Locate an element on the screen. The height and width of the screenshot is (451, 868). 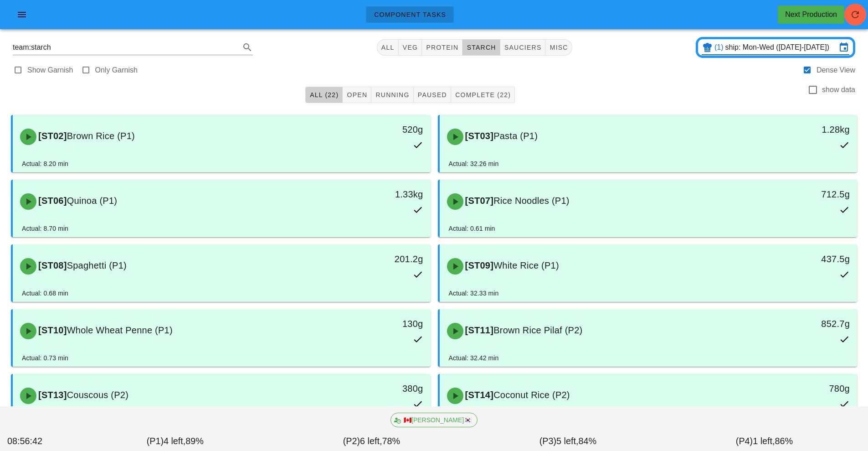
button: misc is located at coordinates (558, 47).